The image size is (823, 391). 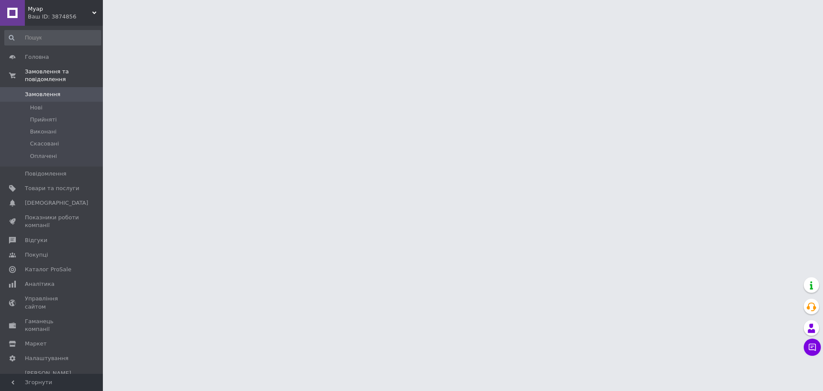 What do you see at coordinates (64, 75) in the screenshot?
I see `span: Замовлення та повідомлення` at bounding box center [64, 75].